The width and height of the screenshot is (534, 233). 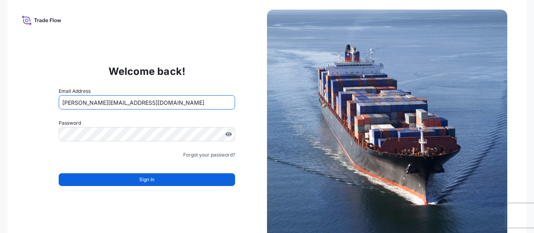 What do you see at coordinates (209, 155) in the screenshot?
I see `a: Forgot your password?` at bounding box center [209, 155].